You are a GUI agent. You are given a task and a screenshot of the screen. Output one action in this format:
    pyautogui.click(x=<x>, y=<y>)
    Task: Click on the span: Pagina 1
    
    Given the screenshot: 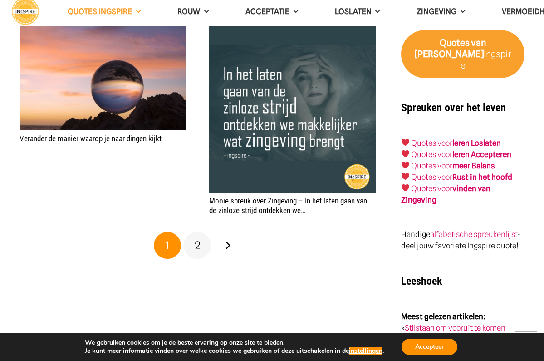 What is the action you would take?
    pyautogui.click(x=168, y=246)
    